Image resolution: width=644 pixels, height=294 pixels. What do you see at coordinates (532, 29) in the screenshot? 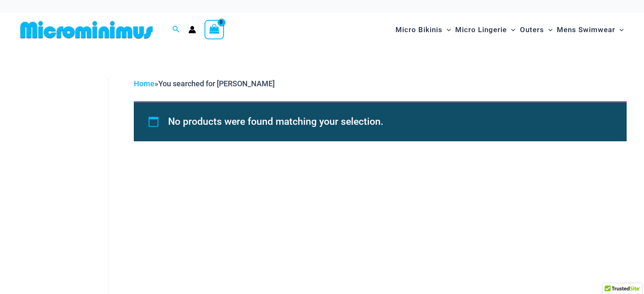
I see `span: Outers` at bounding box center [532, 29].